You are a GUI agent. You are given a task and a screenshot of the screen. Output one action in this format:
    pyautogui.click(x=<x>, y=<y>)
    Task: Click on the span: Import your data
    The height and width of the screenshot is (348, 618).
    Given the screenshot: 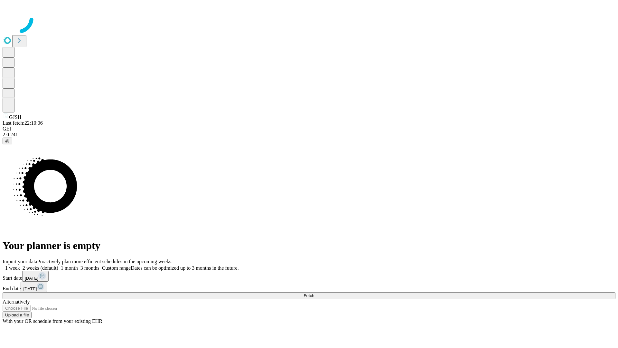 What is the action you would take?
    pyautogui.click(x=20, y=261)
    